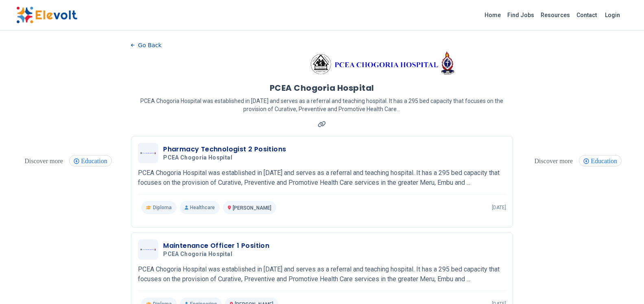 The width and height of the screenshot is (644, 304). What do you see at coordinates (587, 15) in the screenshot?
I see `a: Contact` at bounding box center [587, 15].